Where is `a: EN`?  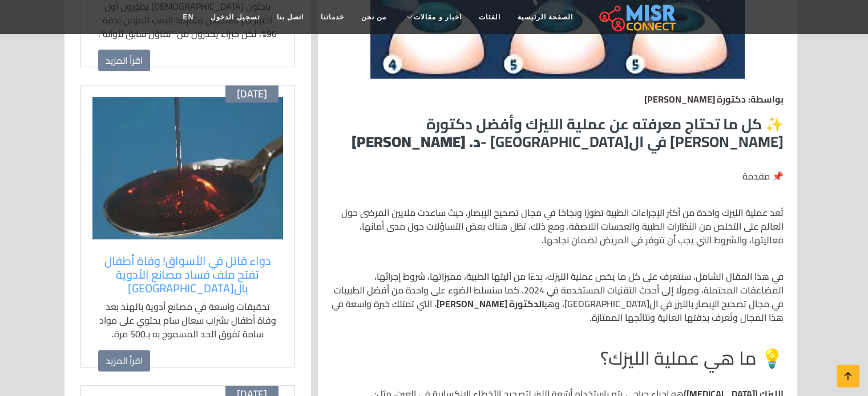
a: EN is located at coordinates (188, 17).